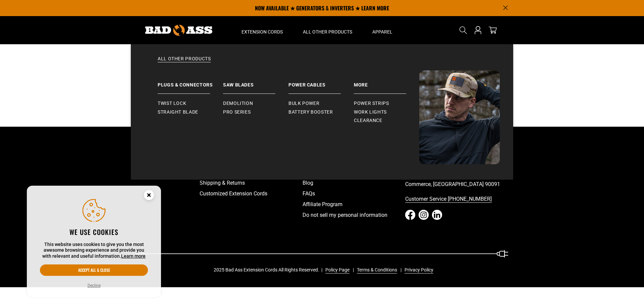 This screenshot has height=308, width=644. I want to click on a: More, so click(387, 82).